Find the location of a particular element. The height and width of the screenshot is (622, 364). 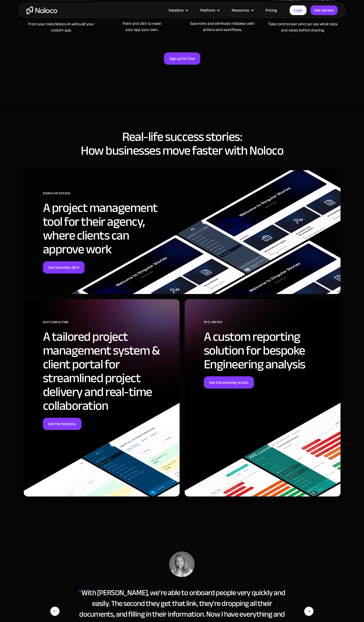

h2: A custom reporting solution for bespoke Engineering analysis is located at coordinates (268, 351).